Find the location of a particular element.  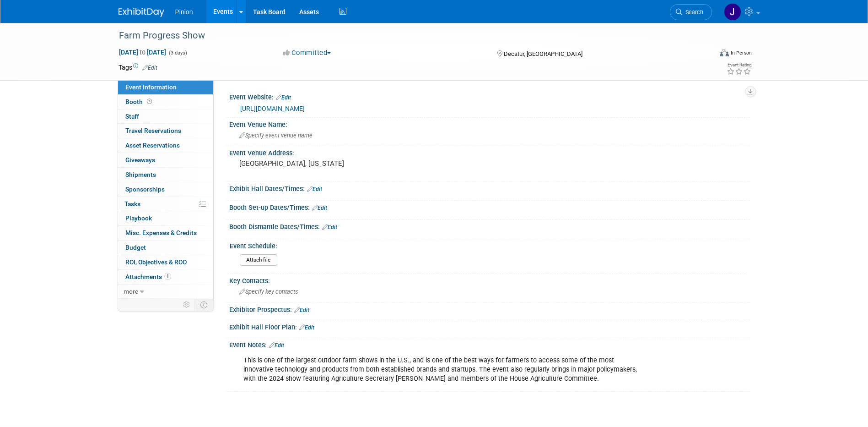

a: Booth is located at coordinates (165, 102).